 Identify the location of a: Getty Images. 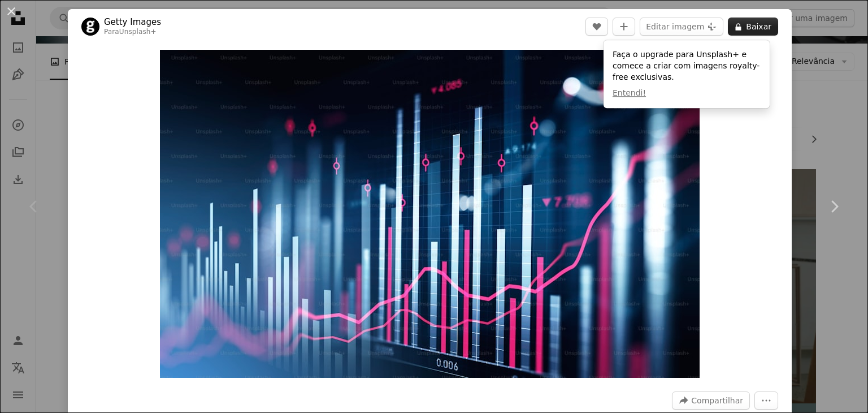
(132, 22).